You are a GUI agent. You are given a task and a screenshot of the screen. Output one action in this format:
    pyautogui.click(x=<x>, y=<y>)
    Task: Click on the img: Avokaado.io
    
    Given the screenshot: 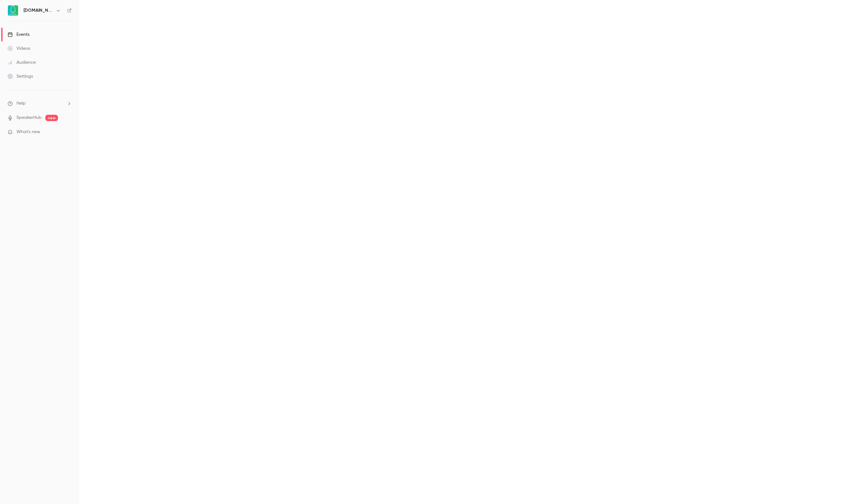 What is the action you would take?
    pyautogui.click(x=13, y=10)
    